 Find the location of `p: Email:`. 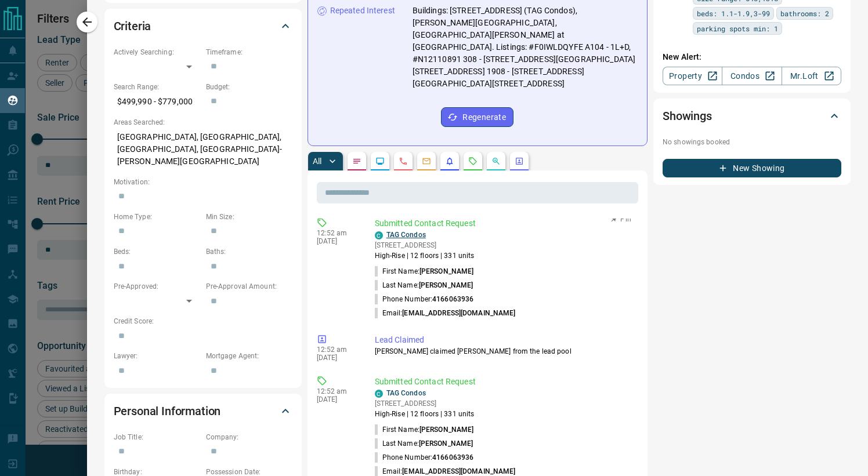

p: Email: is located at coordinates (445, 313).